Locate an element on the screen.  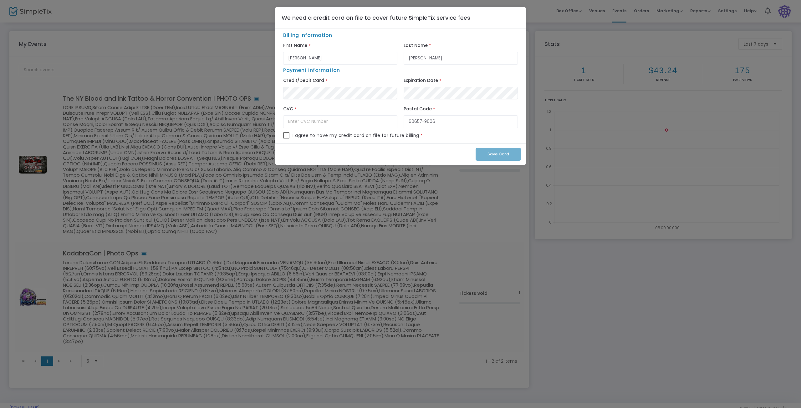
span: Billing Information is located at coordinates (400, 36).